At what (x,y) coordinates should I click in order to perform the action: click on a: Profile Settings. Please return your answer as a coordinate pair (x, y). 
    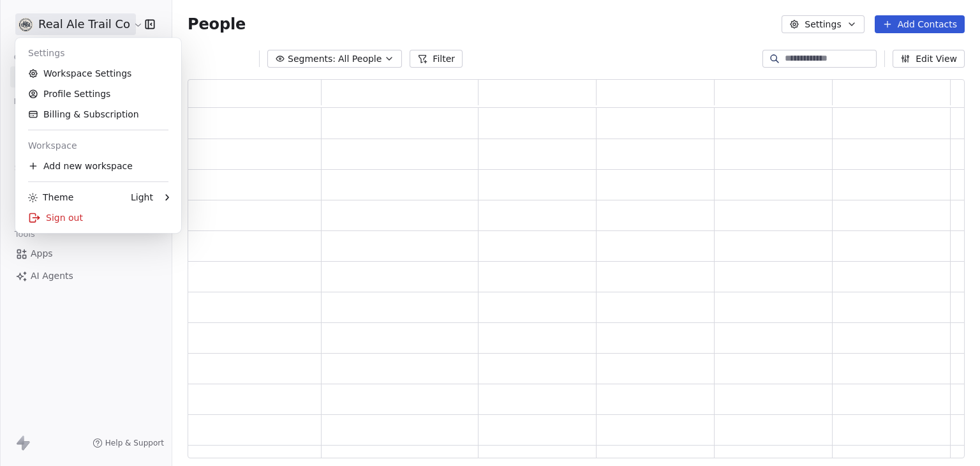
    Looking at the image, I should click on (98, 93).